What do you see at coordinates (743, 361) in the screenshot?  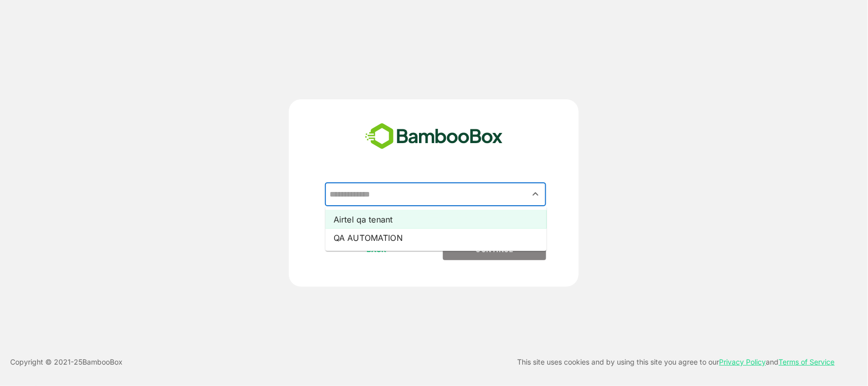 I see `a: Privacy Policy` at bounding box center [743, 361].